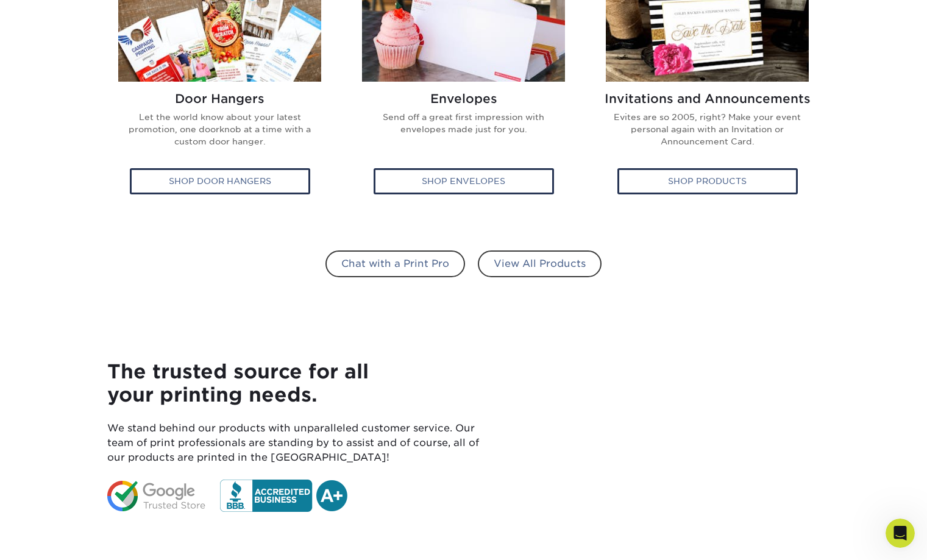 The width and height of the screenshot is (927, 560). What do you see at coordinates (464, 99) in the screenshot?
I see `h2: Envelopes` at bounding box center [464, 99].